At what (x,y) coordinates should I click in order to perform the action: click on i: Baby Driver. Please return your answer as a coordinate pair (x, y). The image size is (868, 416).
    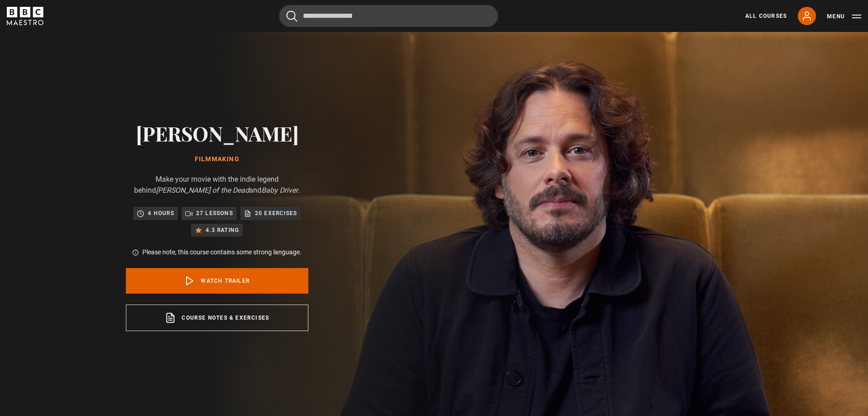
    Looking at the image, I should click on (279, 190).